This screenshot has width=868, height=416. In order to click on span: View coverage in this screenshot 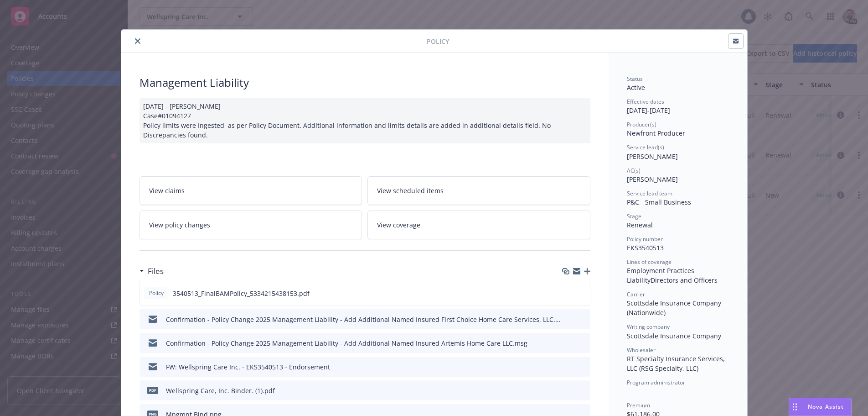, I will do `click(398, 225)`.